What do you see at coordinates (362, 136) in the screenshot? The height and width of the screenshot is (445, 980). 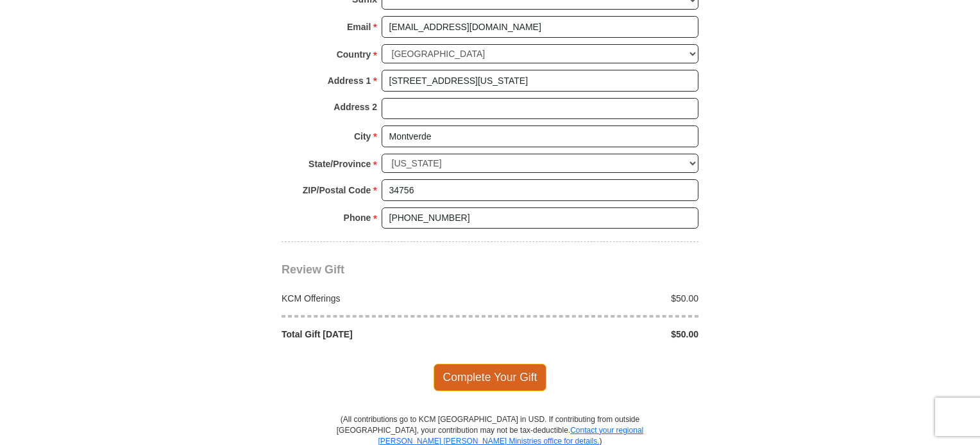 I see `strong: City` at bounding box center [362, 136].